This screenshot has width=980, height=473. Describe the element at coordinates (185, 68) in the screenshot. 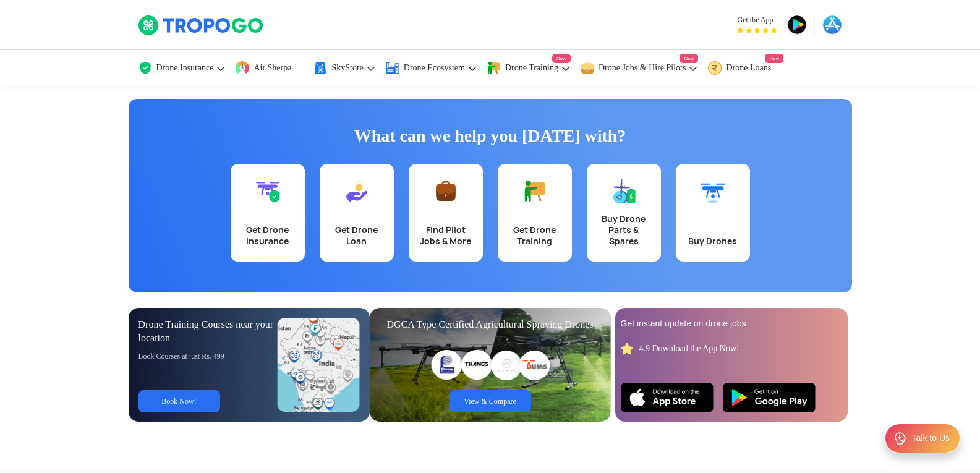

I see `span: Drone Insurance` at that location.